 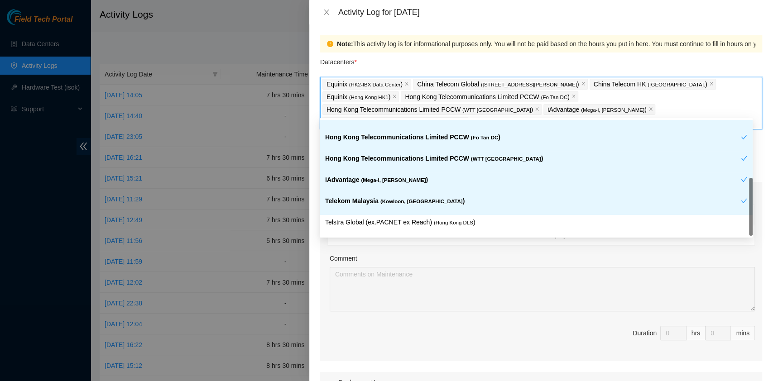 I want to click on strong: Note:, so click(x=345, y=44).